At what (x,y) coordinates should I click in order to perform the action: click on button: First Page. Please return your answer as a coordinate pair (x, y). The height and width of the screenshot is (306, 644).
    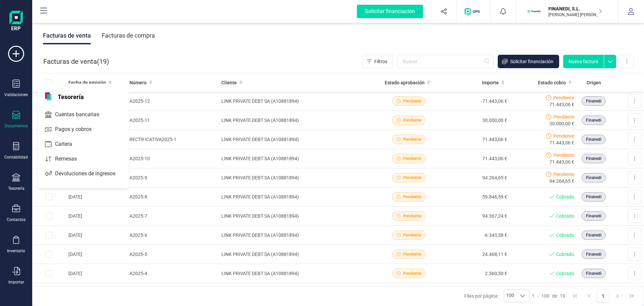
    Looking at the image, I should click on (575, 296).